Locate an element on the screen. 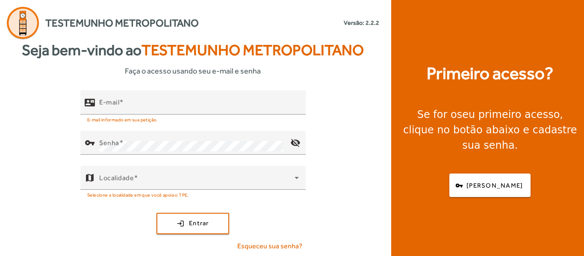 This screenshot has width=584, height=256. mat-label: Senha is located at coordinates (109, 142).